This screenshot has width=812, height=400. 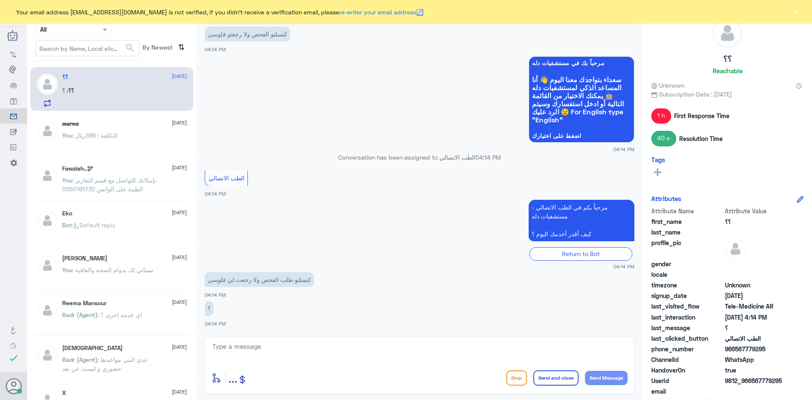 What do you see at coordinates (727, 71) in the screenshot?
I see `h6: Reachable` at bounding box center [727, 71].